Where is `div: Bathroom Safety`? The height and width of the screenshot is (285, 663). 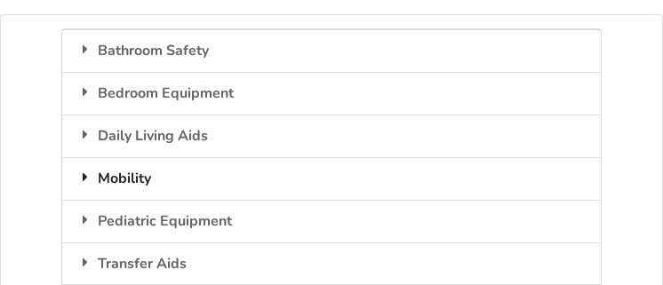 div: Bathroom Safety is located at coordinates (331, 51).